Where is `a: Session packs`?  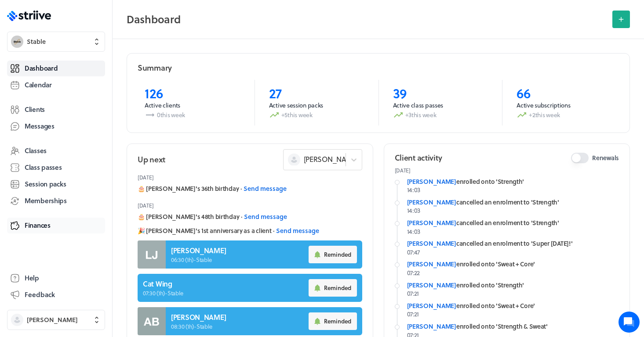
a: Session packs is located at coordinates (56, 184).